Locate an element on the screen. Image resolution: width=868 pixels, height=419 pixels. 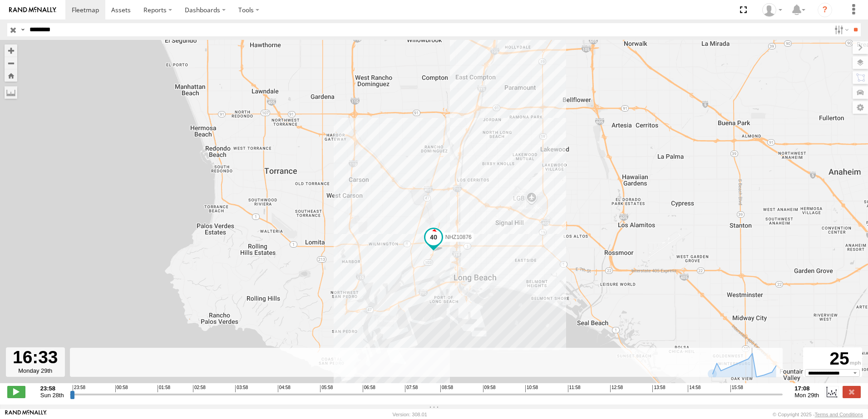
label: Close is located at coordinates (852, 392).